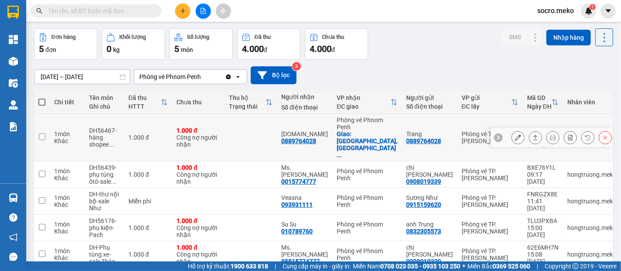  I want to click on div: chị Minh Thảo, so click(430, 171).